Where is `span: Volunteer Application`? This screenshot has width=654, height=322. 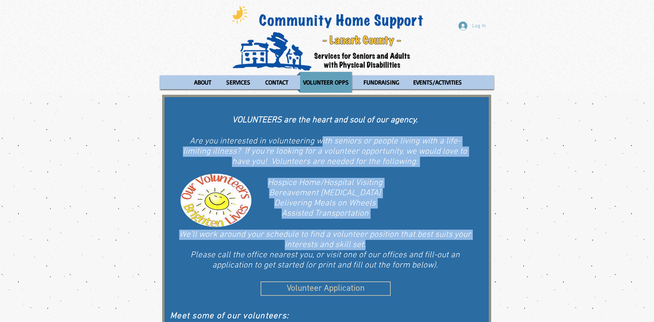 span: Volunteer Application is located at coordinates (326, 289).